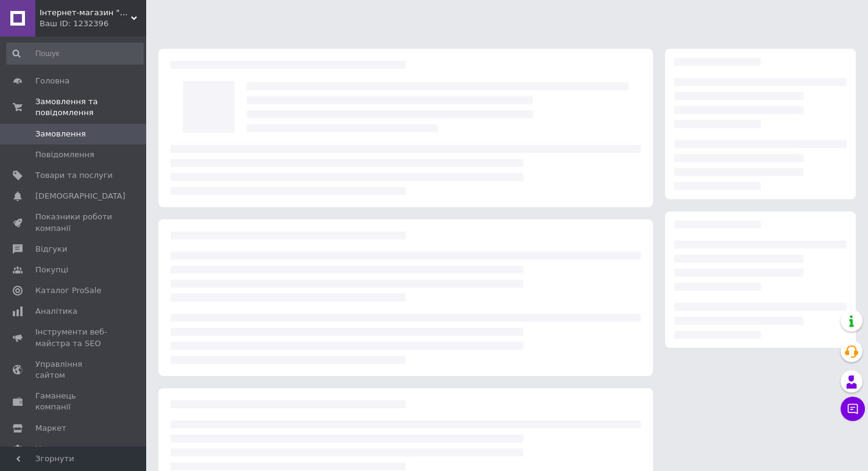 This screenshot has width=868, height=471. I want to click on input: Пошук, so click(75, 53).